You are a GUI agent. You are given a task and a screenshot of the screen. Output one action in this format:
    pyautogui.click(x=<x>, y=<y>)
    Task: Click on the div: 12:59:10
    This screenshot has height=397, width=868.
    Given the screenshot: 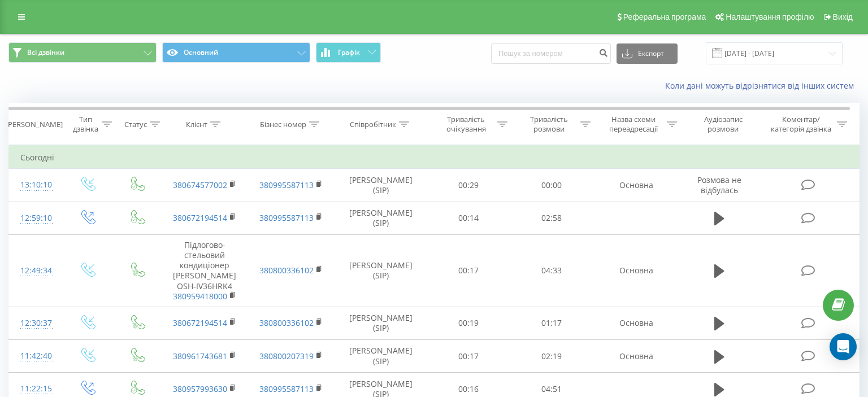 What is the action you would take?
    pyautogui.click(x=35, y=218)
    